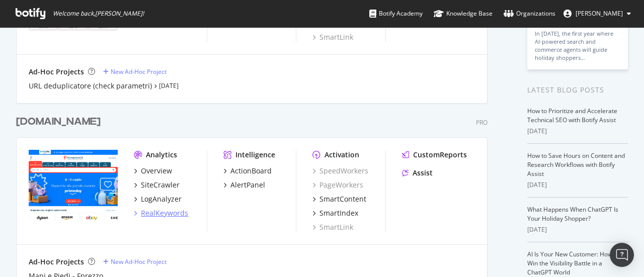  Describe the element at coordinates (161, 199) in the screenshot. I see `div: LogAnalyzer` at that location.